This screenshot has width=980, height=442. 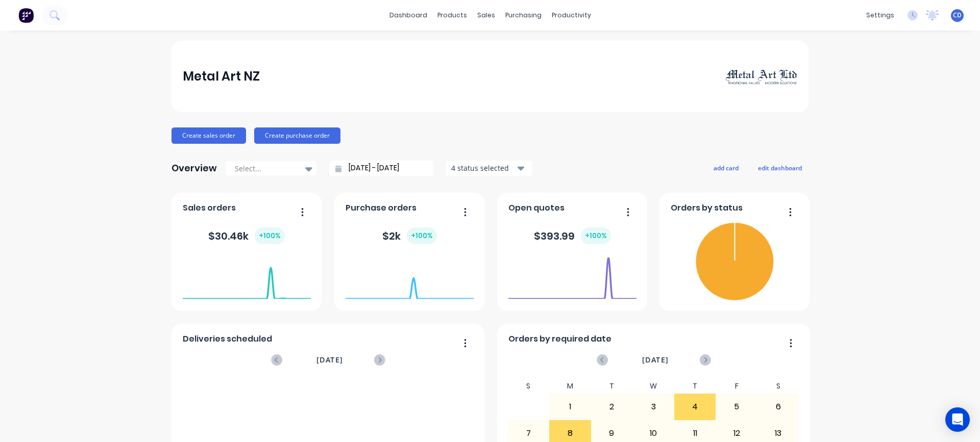 What do you see at coordinates (570, 386) in the screenshot?
I see `div: M` at bounding box center [570, 386].